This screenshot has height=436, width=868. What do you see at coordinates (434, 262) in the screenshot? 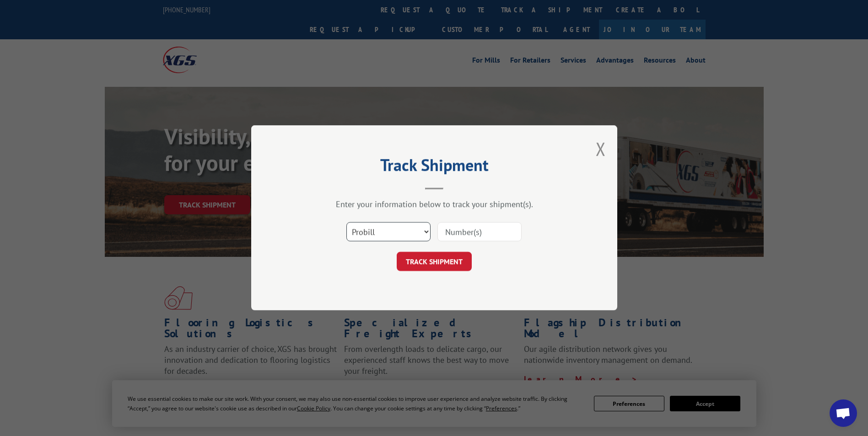
I see `button: TRACK SHIPMENT` at bounding box center [434, 262].